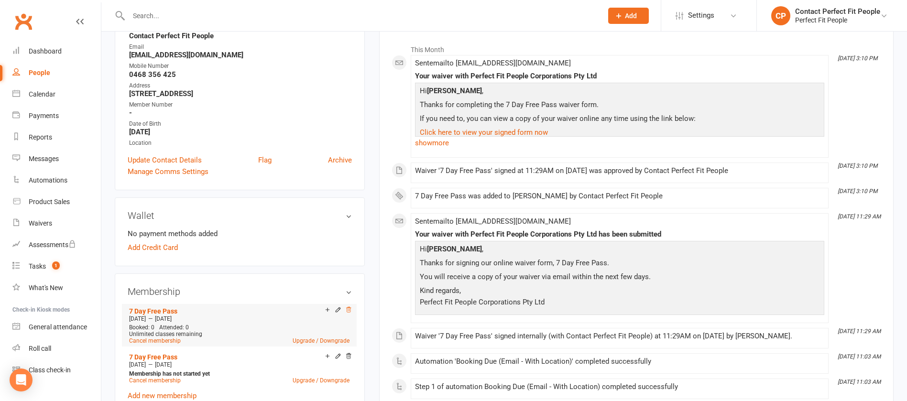 Image resolution: width=907 pixels, height=401 pixels. I want to click on div: Roll call, so click(40, 349).